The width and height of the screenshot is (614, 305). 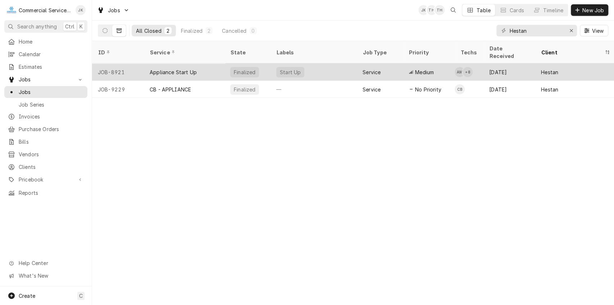 What do you see at coordinates (468, 72) in the screenshot?
I see `div: + 8` at bounding box center [468, 72].